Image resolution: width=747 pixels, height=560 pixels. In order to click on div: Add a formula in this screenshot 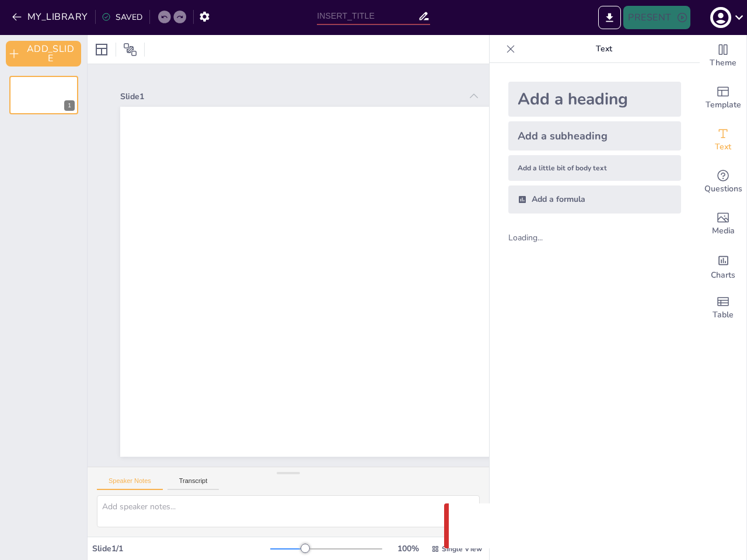, I will do `click(594, 200)`.